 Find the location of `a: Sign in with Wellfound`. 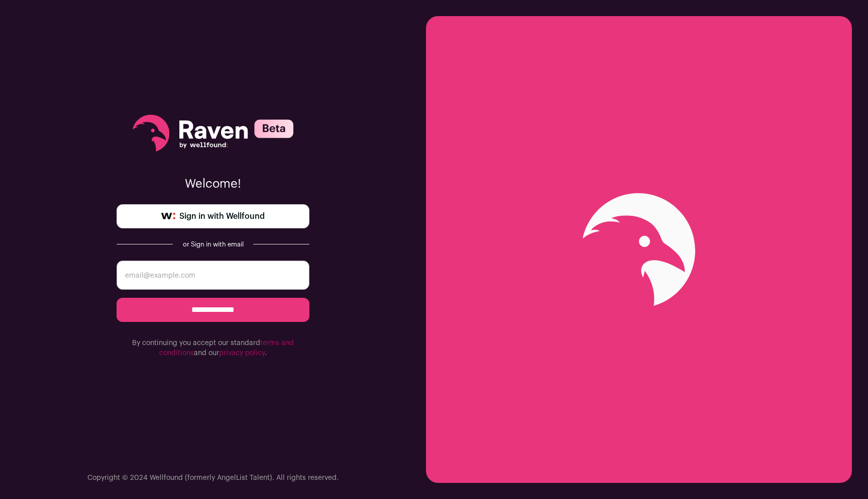

a: Sign in with Wellfound is located at coordinates (213, 216).